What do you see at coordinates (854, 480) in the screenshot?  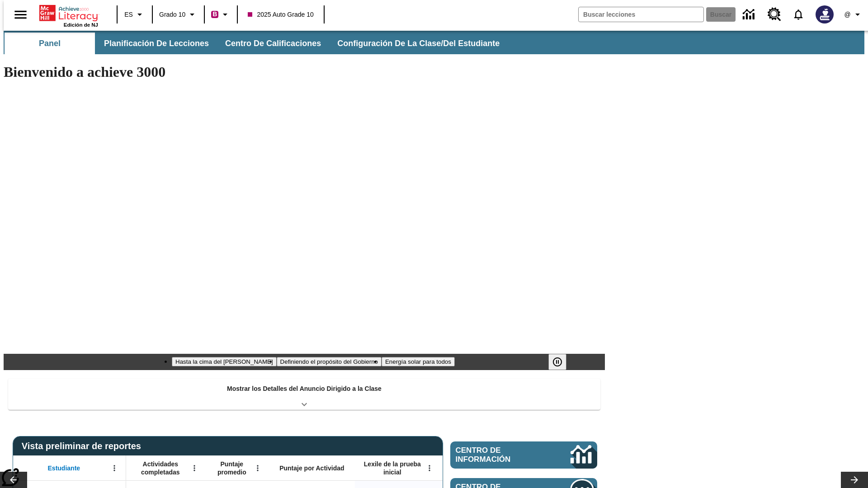 I see `button: Carrusel de lecciones, seguir` at bounding box center [854, 480].